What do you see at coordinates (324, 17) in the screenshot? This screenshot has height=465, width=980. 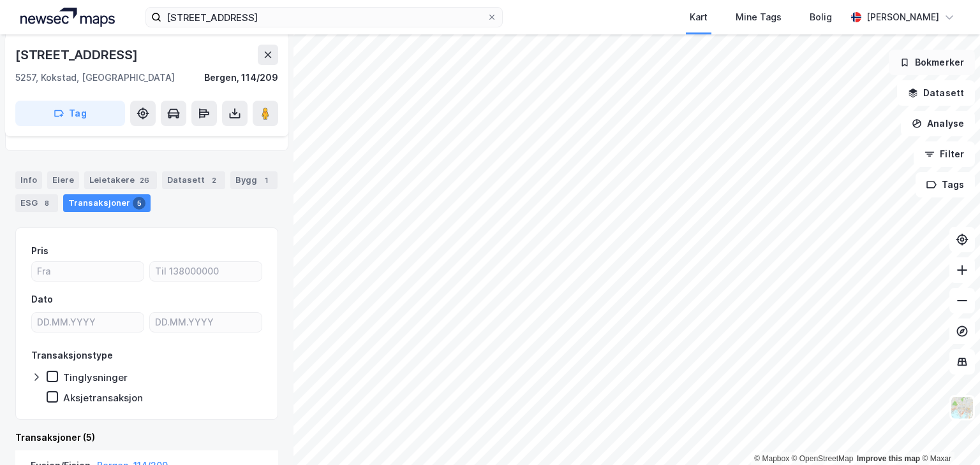 I see `input: Søk på adresse, matrikkel, gårdeiere, leietakere eller personer` at bounding box center [324, 17].